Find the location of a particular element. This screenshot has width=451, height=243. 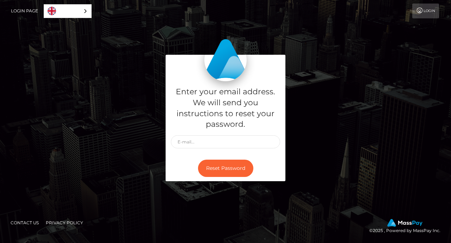

div: © 2025 , Powered by MassPay Inc. is located at coordinates (408, 226).